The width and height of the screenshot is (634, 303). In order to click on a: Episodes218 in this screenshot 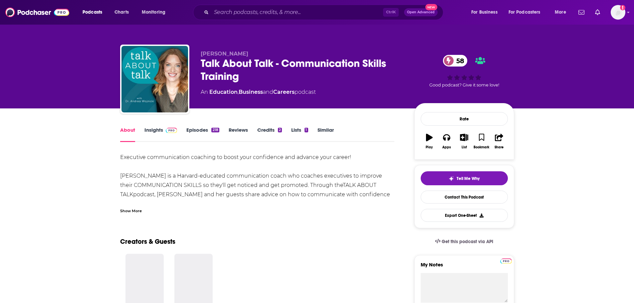, I will do `click(203, 134)`.